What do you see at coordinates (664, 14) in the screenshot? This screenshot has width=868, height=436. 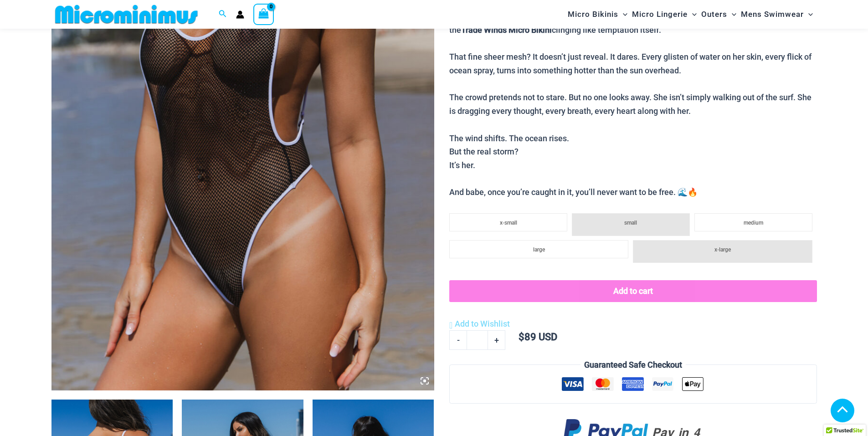 I see `a: Micro LingerieMenu ToggleMenu Toggle` at bounding box center [664, 14].